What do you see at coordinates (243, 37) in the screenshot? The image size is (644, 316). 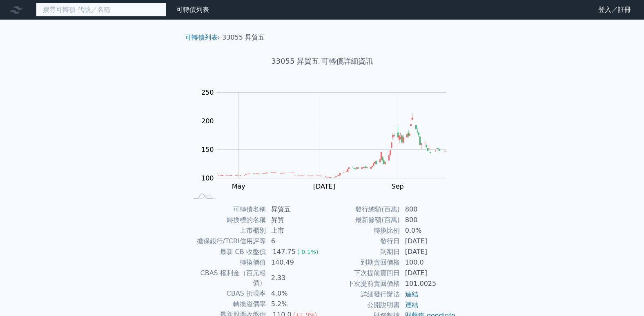 I see `li: 33055 昇貿五` at bounding box center [243, 37].